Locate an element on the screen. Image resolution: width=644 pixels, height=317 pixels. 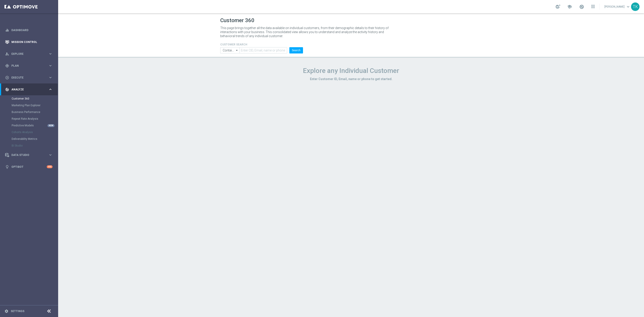
div: BI Studio is located at coordinates (35, 146).